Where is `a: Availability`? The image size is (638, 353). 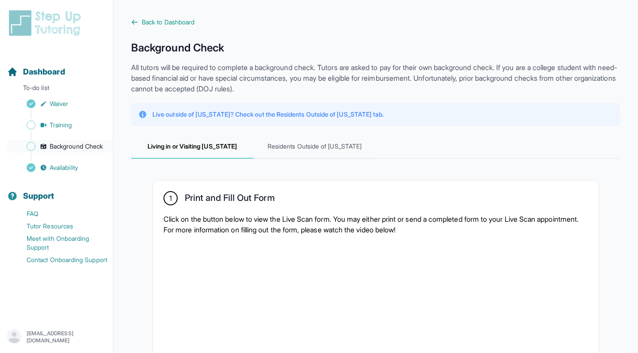
a: Availability is located at coordinates (60, 167).